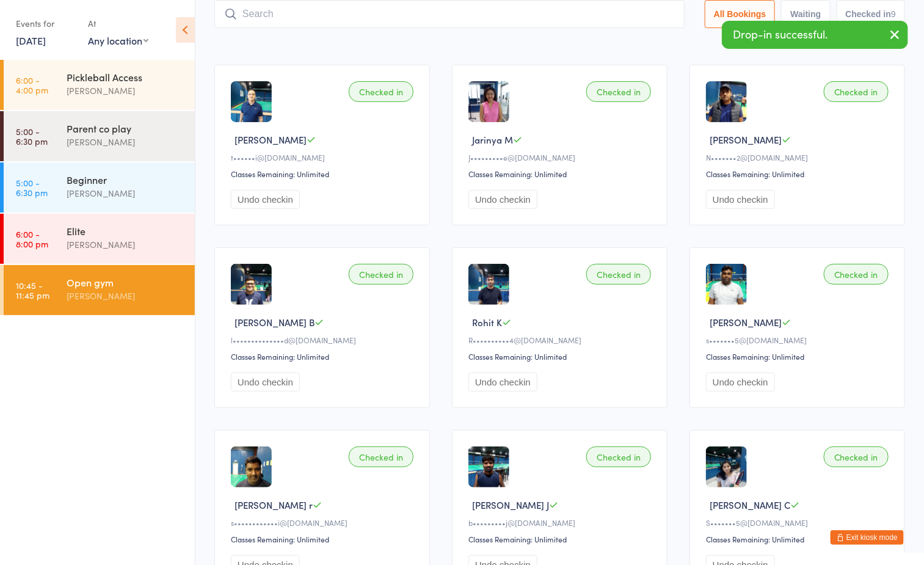 The image size is (924, 565). Describe the element at coordinates (125, 282) in the screenshot. I see `div: Open gym` at that location.